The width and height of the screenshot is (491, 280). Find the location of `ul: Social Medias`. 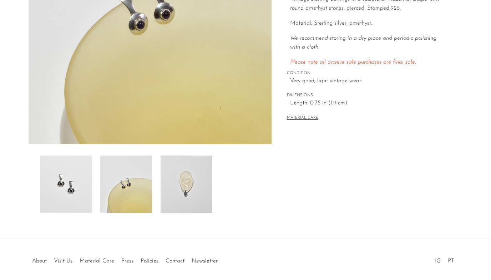

ul: Social Medias is located at coordinates (445, 259).